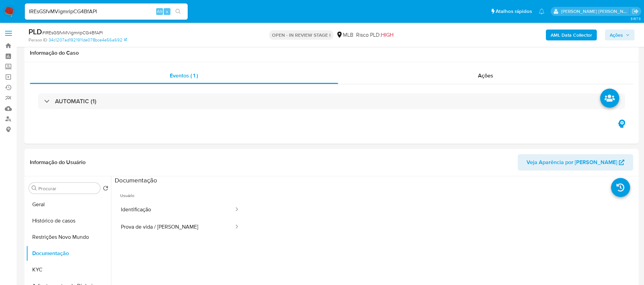 The image size is (644, 285). Describe the element at coordinates (68, 270) in the screenshot. I see `button: KYC` at that location.